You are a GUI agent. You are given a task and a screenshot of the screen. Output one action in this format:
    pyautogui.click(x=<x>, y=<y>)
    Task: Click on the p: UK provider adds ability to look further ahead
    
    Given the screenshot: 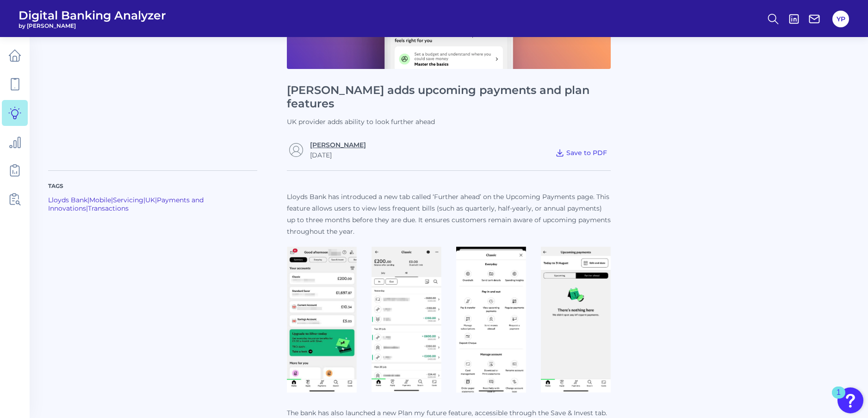 What is the action you would take?
    pyautogui.click(x=449, y=122)
    